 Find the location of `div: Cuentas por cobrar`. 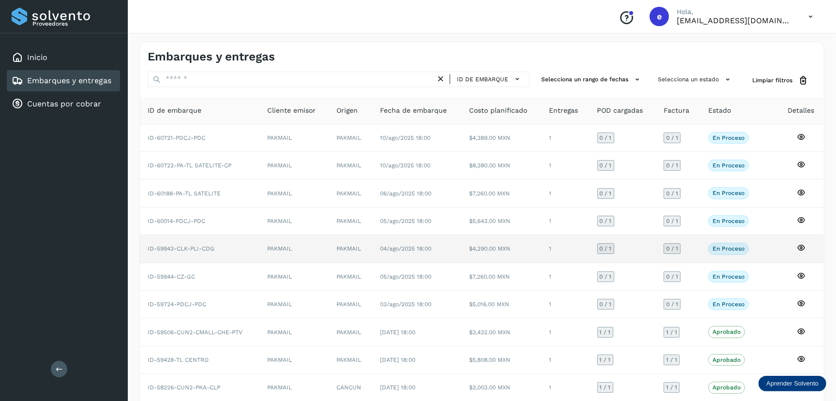

div: Cuentas por cobrar is located at coordinates (63, 104).